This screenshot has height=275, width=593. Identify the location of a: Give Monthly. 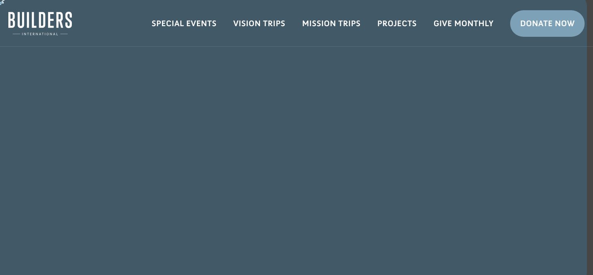
(463, 24).